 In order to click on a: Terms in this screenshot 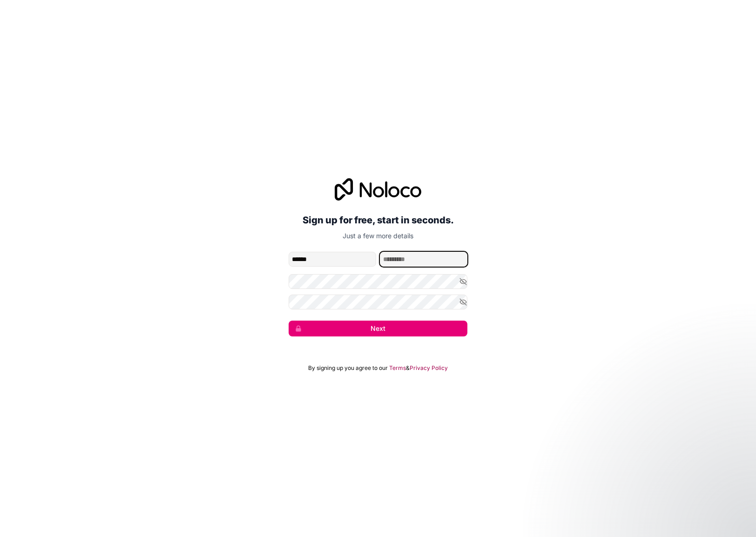, I will do `click(398, 368)`.